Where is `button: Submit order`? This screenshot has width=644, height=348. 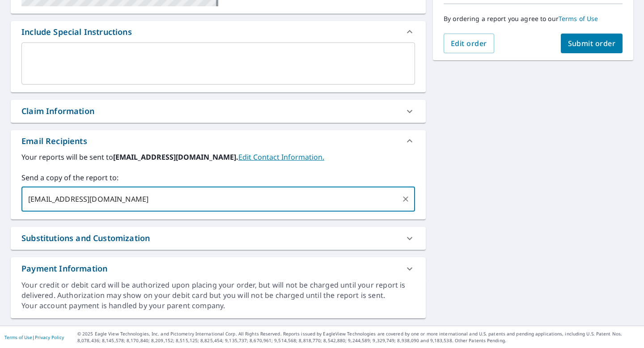 button: Submit order is located at coordinates (592, 43).